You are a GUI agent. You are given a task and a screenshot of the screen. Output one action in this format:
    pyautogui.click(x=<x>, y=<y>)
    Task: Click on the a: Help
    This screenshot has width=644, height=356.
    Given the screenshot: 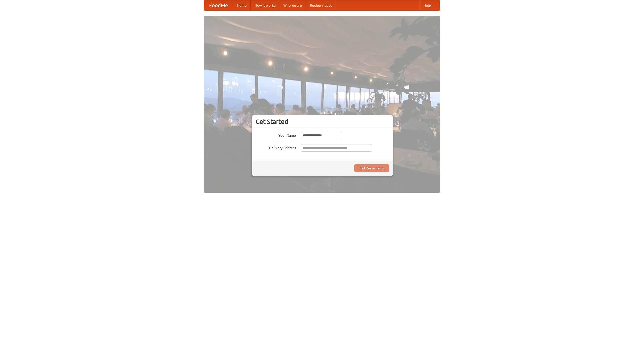 What is the action you would take?
    pyautogui.click(x=427, y=5)
    